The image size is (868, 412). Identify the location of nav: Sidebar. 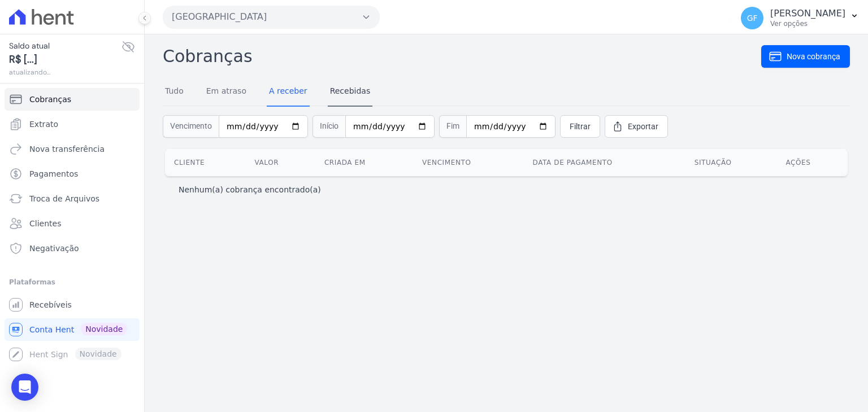
(72, 227).